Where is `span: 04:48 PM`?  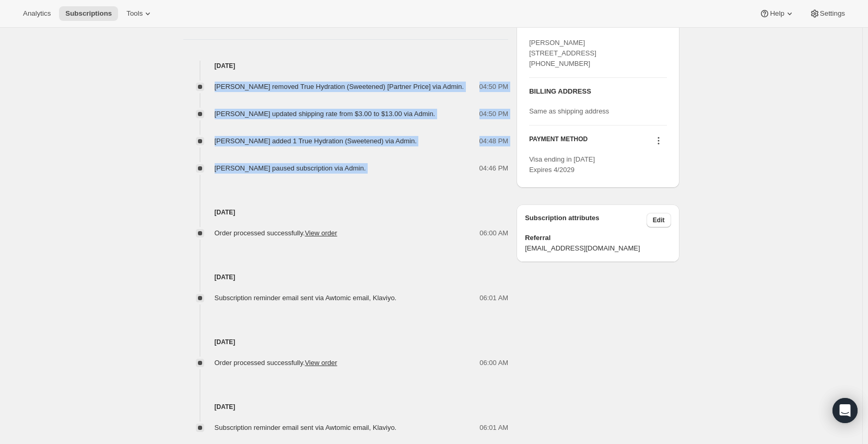 span: 04:48 PM is located at coordinates (494, 141).